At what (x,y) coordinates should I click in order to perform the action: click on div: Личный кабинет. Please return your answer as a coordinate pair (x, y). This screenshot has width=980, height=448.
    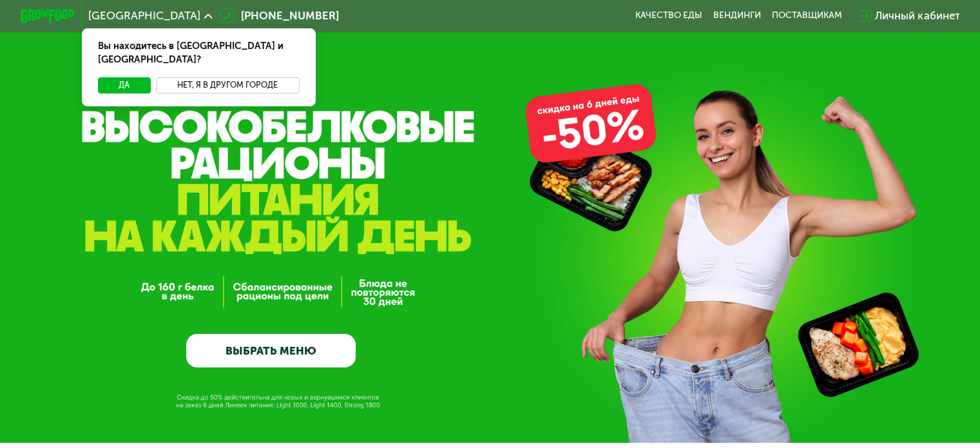
    Looking at the image, I should click on (916, 16).